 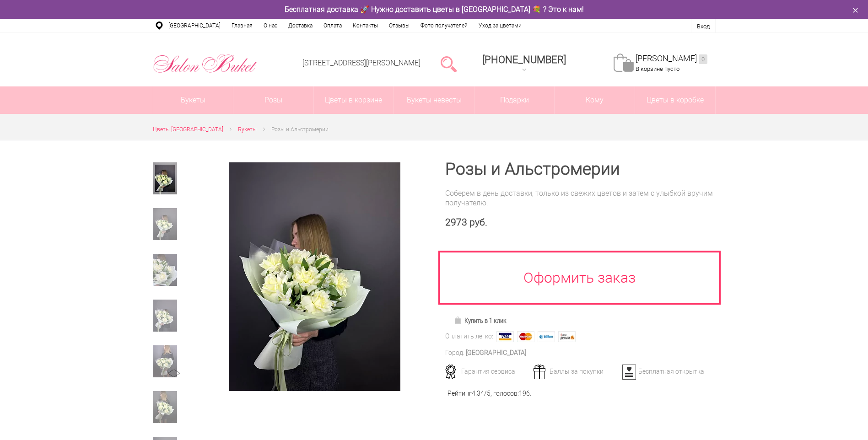 I want to click on div: 2973 руб., so click(x=580, y=222).